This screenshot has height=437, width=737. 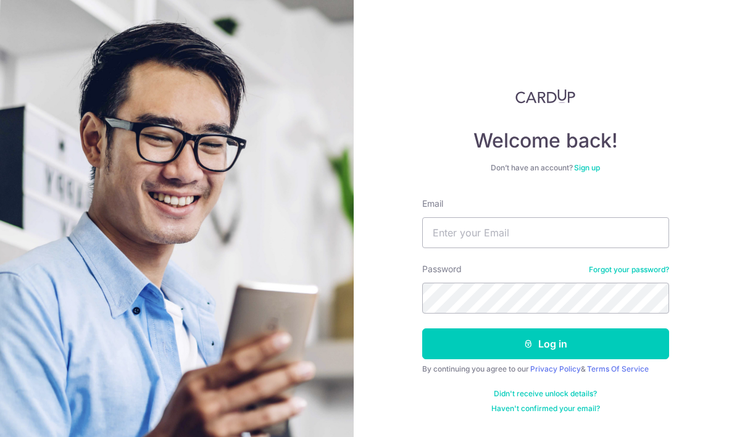 I want to click on div: By continuing you agree to our &, so click(x=546, y=369).